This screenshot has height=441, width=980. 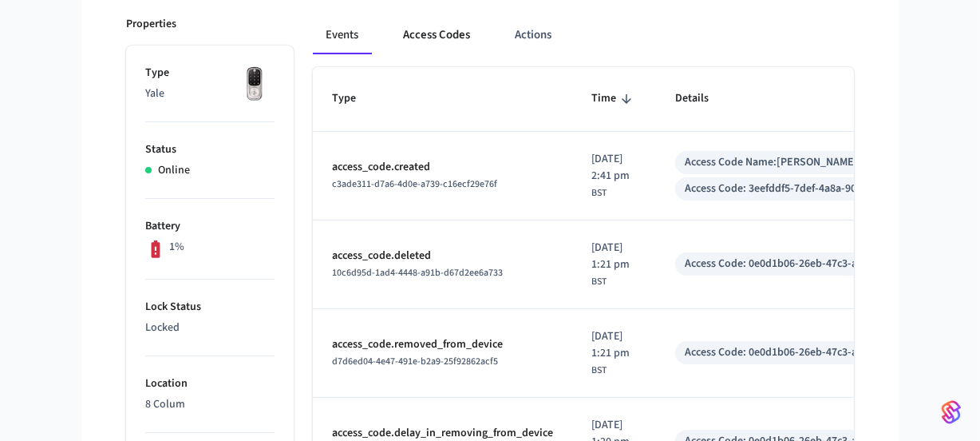 I want to click on p: access_code.created, so click(x=442, y=167).